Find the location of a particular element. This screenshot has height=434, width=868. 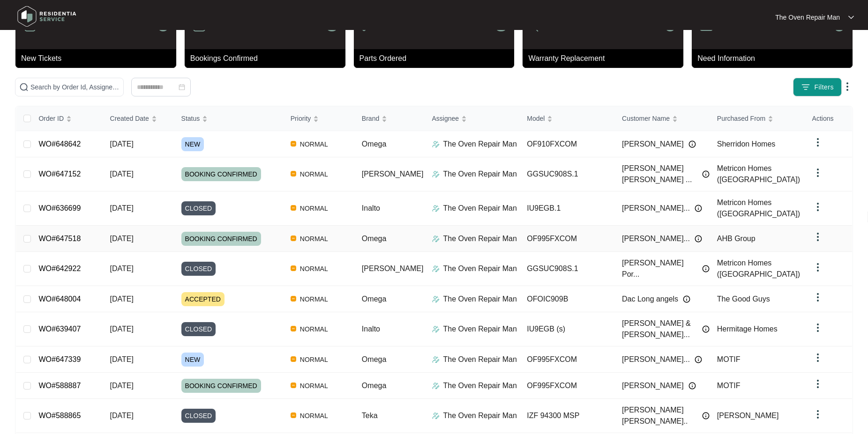

span: The Good Guys is located at coordinates (743, 298).